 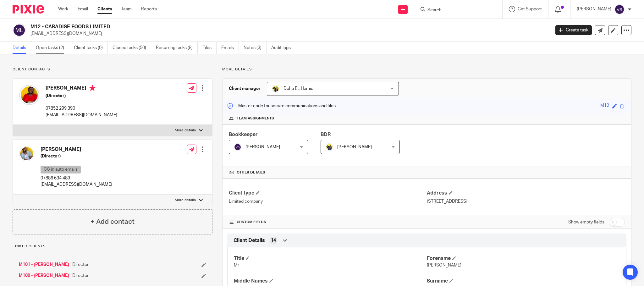 I want to click on p: Client contacts, so click(x=112, y=69).